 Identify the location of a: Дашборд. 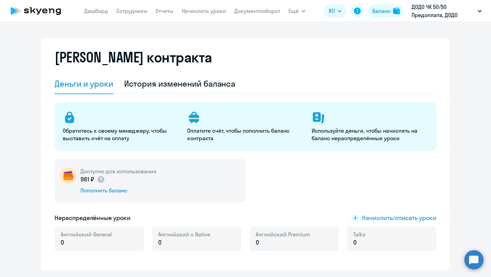
(96, 11).